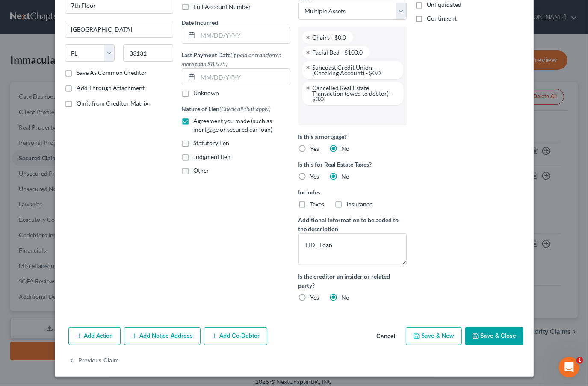 The height and width of the screenshot is (386, 588). What do you see at coordinates (223, 6) in the screenshot?
I see `label: Full Account Number` at bounding box center [223, 6].